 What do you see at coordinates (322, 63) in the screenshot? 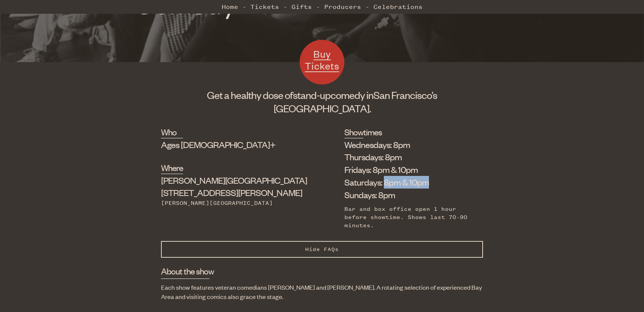
I see `a: Buy Tickets` at bounding box center [322, 63].